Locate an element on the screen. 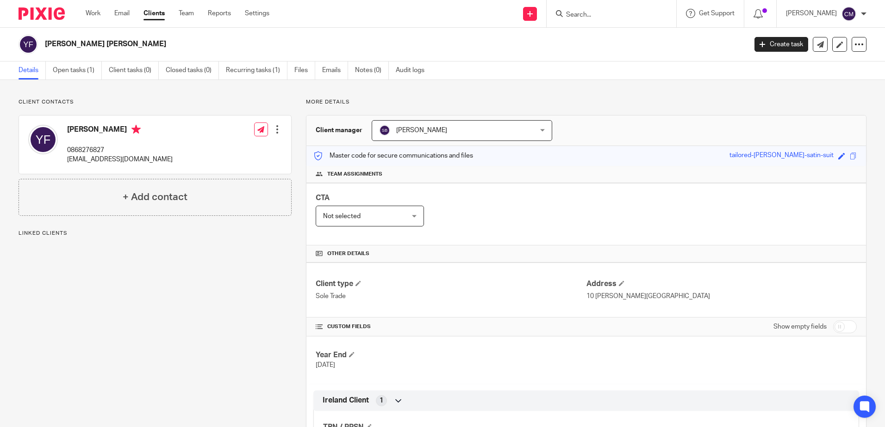  a: Audit logs is located at coordinates (413, 70).